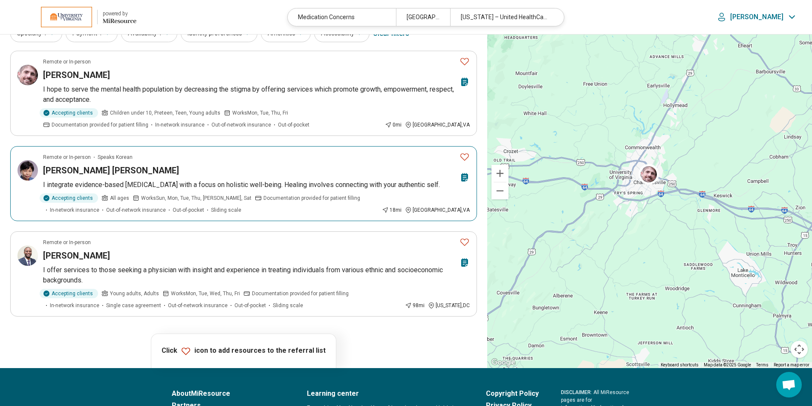 Image resolution: width=812 pixels, height=406 pixels. Describe the element at coordinates (66, 17) in the screenshot. I see `img: University of Virginia` at that location.